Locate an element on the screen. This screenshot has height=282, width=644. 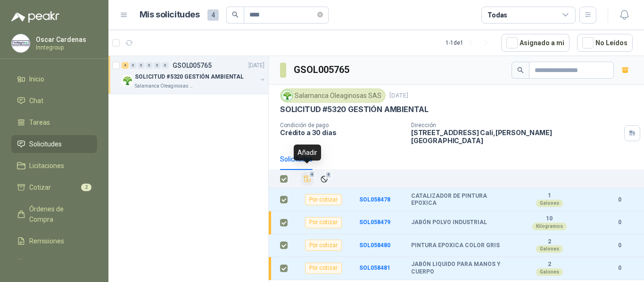
b: PINTURA EPOXICA COLOR GRIS is located at coordinates (455, 246).